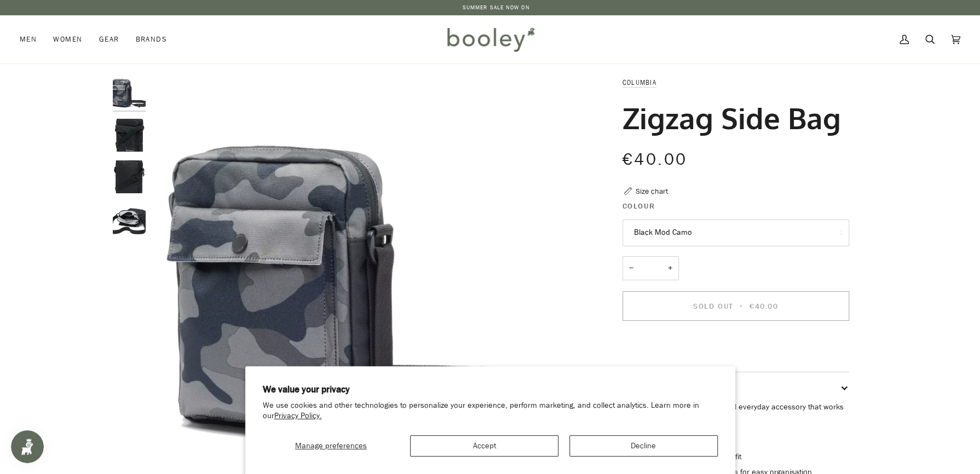  Describe the element at coordinates (109, 40) in the screenshot. I see `div: Gear` at that location.